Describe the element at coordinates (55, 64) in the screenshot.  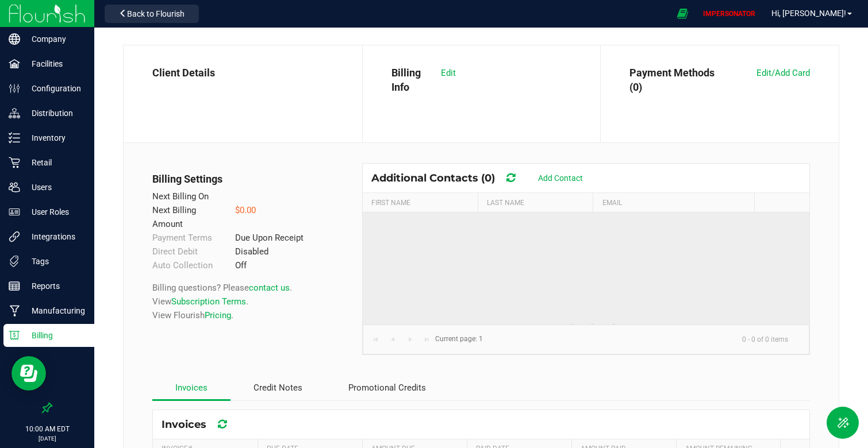
I see `p: Facilities` at that location.